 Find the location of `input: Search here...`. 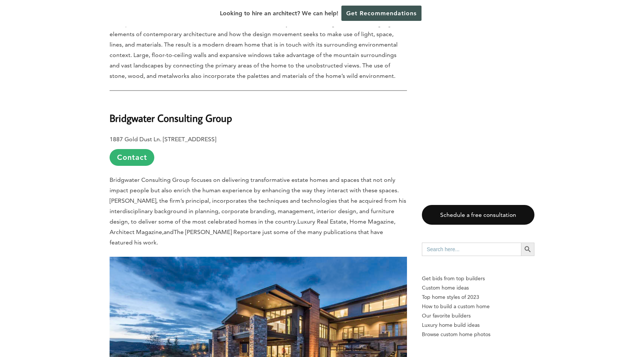

input: Search here... is located at coordinates (472, 249).